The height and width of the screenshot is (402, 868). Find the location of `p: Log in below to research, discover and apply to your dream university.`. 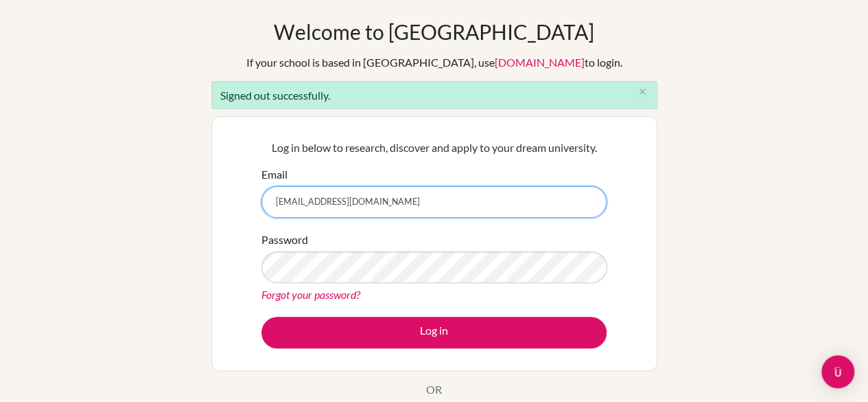

p: Log in below to research, discover and apply to your dream university. is located at coordinates (434, 148).